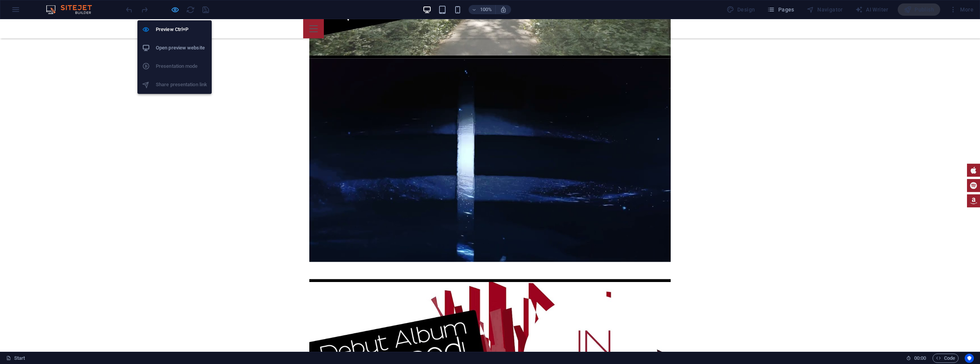 This screenshot has width=980, height=364. I want to click on span: Code, so click(945, 358).